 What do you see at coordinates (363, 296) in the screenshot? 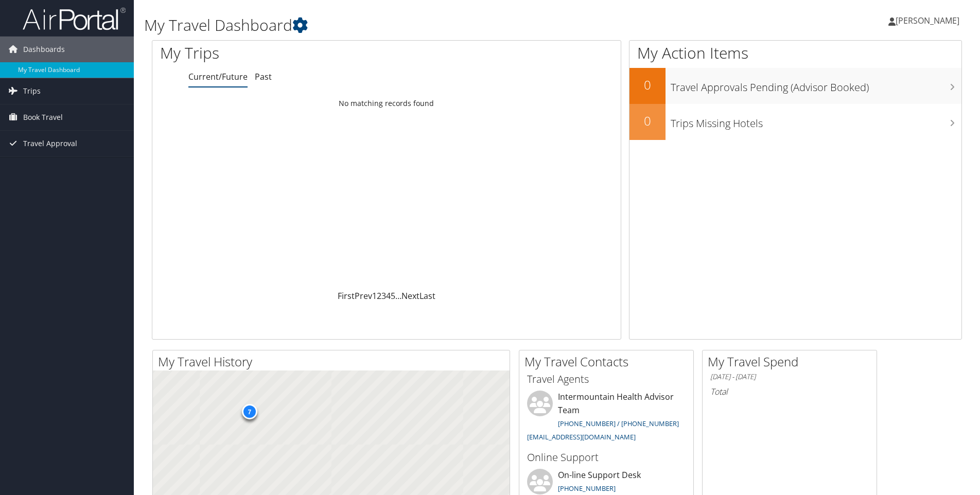
I see `a: Prev` at bounding box center [363, 296].